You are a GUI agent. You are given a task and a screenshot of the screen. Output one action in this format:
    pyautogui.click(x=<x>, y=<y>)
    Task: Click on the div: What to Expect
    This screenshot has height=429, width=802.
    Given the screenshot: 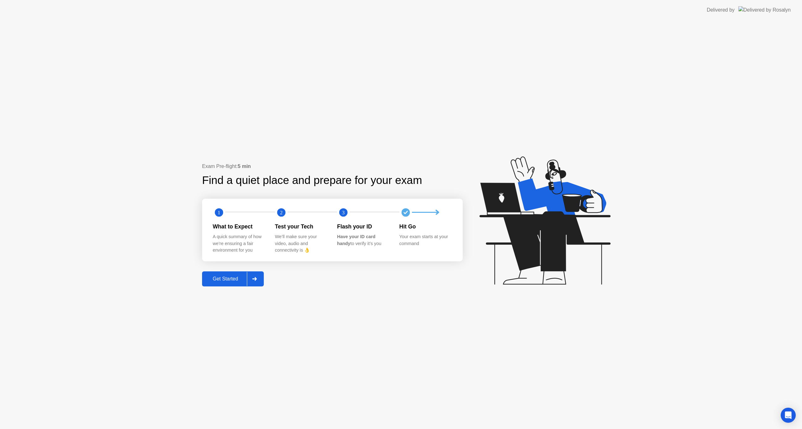 What is the action you would take?
    pyautogui.click(x=239, y=227)
    